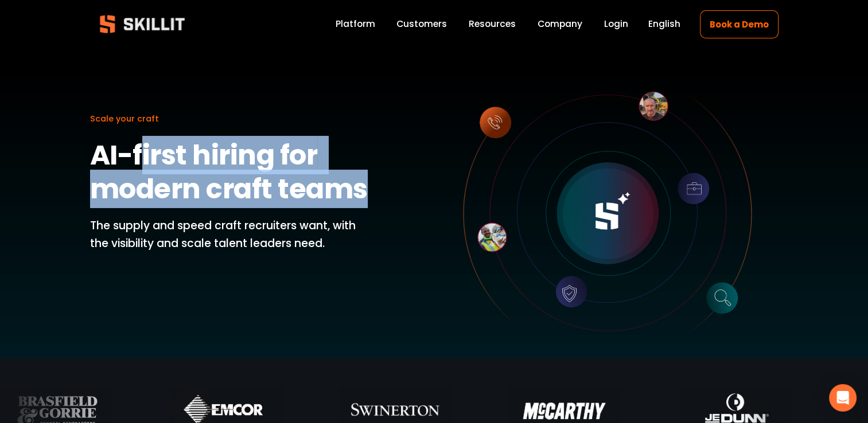  What do you see at coordinates (229, 172) in the screenshot?
I see `strong: AI-first hiring for modern craft teams` at bounding box center [229, 172].